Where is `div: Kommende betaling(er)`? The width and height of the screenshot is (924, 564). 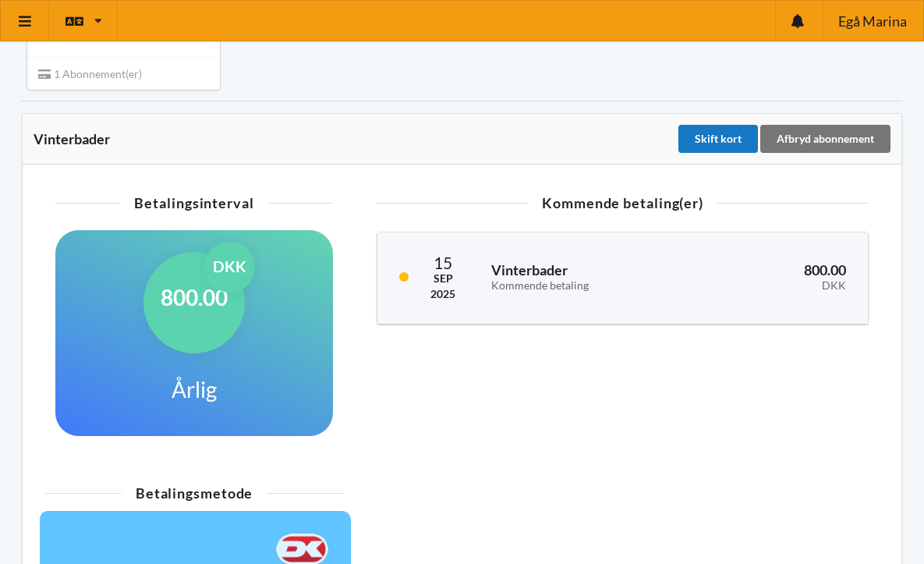
div: Kommende betaling(er) is located at coordinates (622, 203).